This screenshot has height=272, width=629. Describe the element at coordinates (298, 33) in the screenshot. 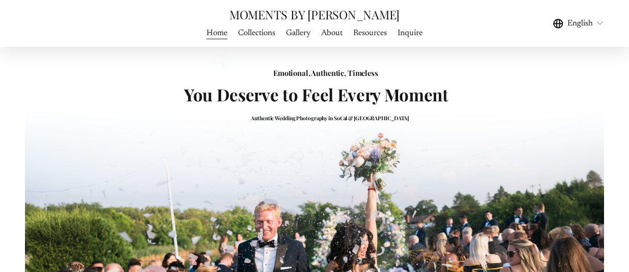

I see `span: Gallery` at that location.